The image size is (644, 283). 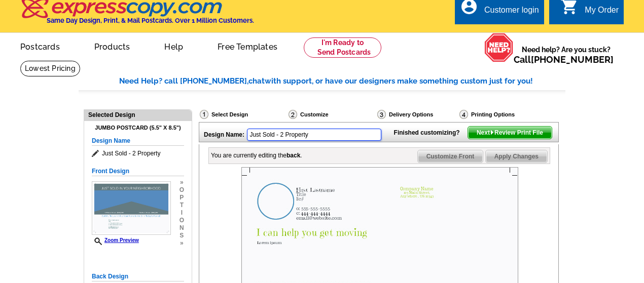 What do you see at coordinates (257, 82) in the screenshot?
I see `span: chat` at bounding box center [257, 82].